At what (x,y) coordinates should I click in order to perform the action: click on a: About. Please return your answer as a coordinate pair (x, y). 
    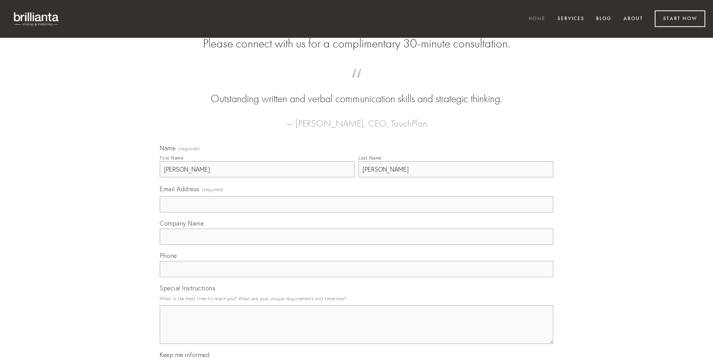
    Looking at the image, I should click on (633, 19).